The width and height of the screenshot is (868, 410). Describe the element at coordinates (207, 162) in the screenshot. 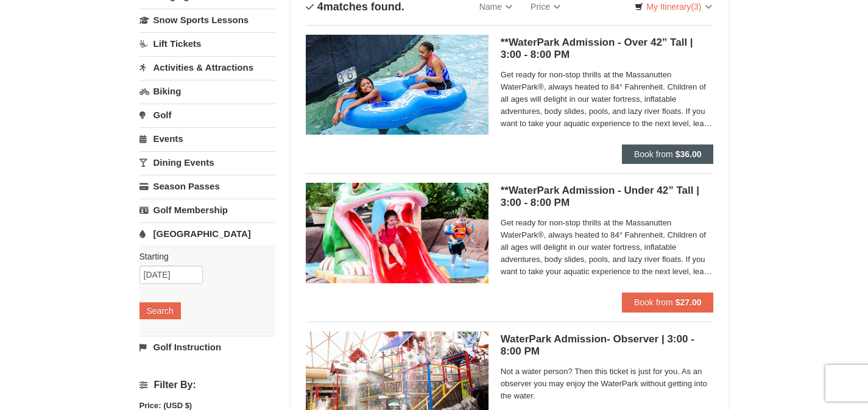

I see `a: Dining Events` at that location.